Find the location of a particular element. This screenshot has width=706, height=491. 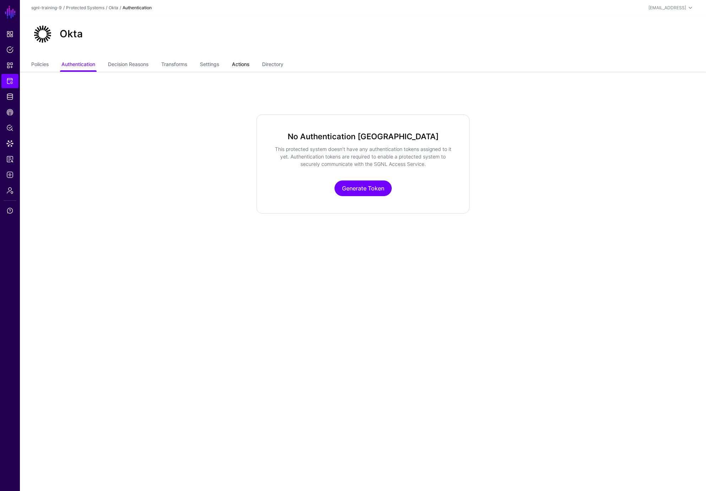

a: CAEP Hub is located at coordinates (10, 112).